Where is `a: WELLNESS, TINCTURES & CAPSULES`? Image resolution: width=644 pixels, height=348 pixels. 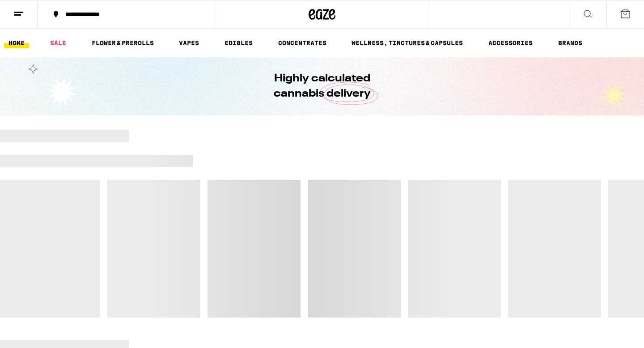
a: WELLNESS, TINCTURES & CAPSULES is located at coordinates (407, 43).